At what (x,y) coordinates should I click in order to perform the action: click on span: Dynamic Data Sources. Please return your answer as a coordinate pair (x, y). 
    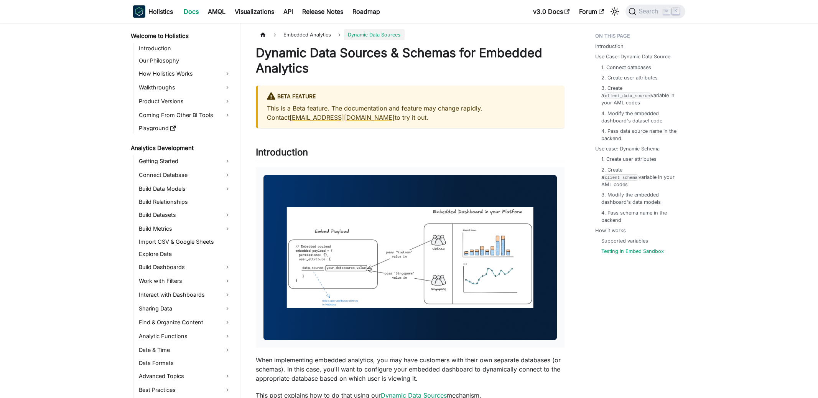
    Looking at the image, I should click on (374, 35).